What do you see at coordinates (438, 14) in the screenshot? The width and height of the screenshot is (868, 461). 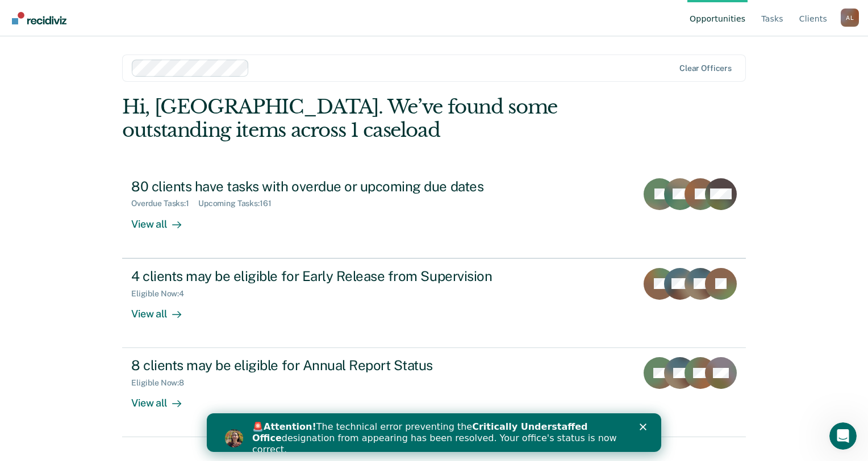 I see `div: Close` at bounding box center [438, 14].